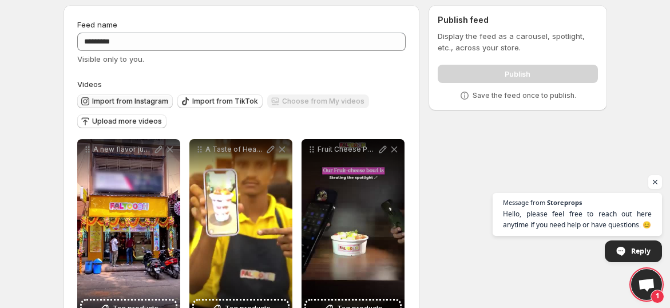 The image size is (670, 308). Describe the element at coordinates (127, 121) in the screenshot. I see `span: Upload more videos` at that location.